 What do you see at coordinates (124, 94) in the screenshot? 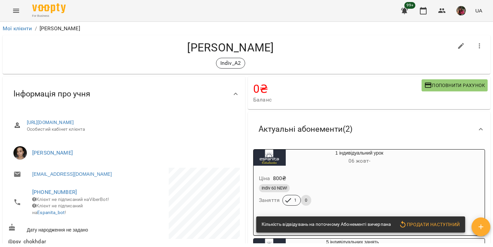
I see `div: Інформація про учня` at bounding box center [124, 94].